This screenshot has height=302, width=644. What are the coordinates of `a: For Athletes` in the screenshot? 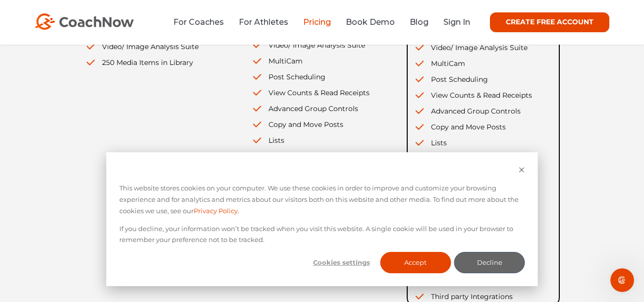 It's located at (264, 22).